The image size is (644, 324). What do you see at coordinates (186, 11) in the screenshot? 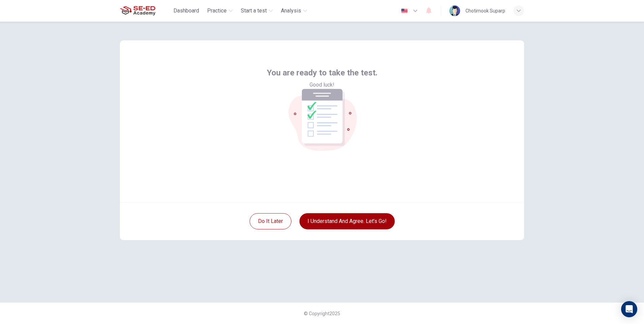
I see `span: Dashboard` at bounding box center [186, 11].